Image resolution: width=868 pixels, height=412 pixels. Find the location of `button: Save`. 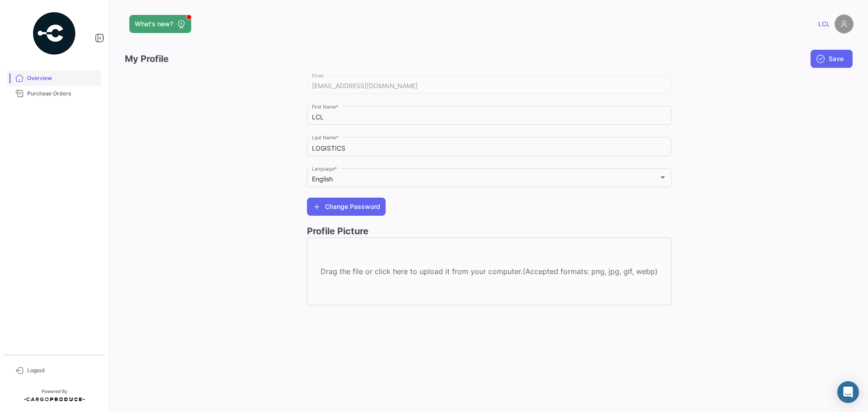

button: Save is located at coordinates (831, 59).